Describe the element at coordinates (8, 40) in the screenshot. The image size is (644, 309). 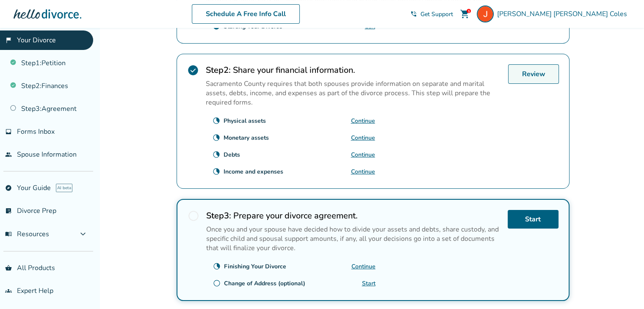
I see `span: flag_2` at that location.